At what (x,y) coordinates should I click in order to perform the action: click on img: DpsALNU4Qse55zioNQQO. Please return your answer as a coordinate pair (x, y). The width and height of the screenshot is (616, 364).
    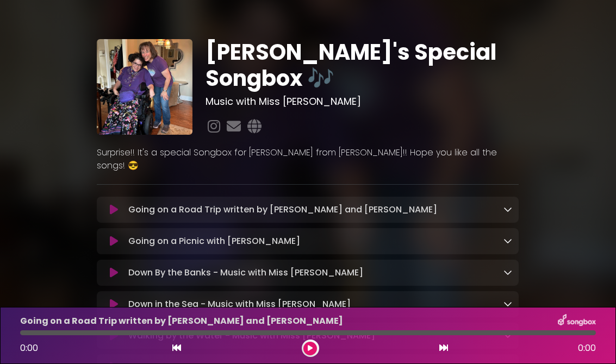
    Looking at the image, I should click on (145, 87).